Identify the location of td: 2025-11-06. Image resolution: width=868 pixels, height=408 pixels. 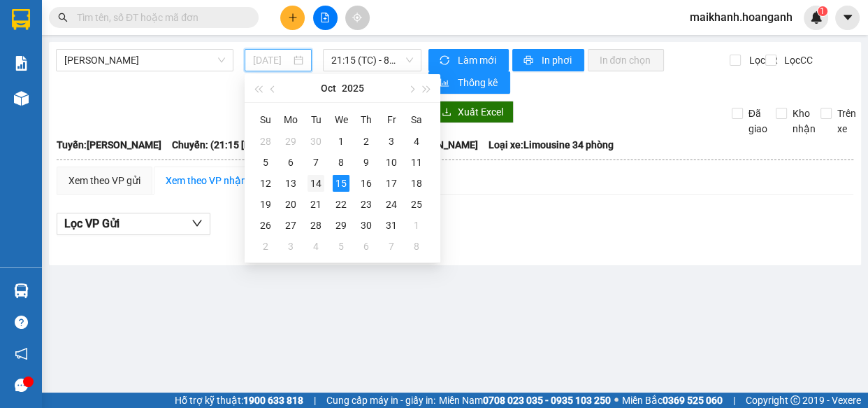
(367, 246).